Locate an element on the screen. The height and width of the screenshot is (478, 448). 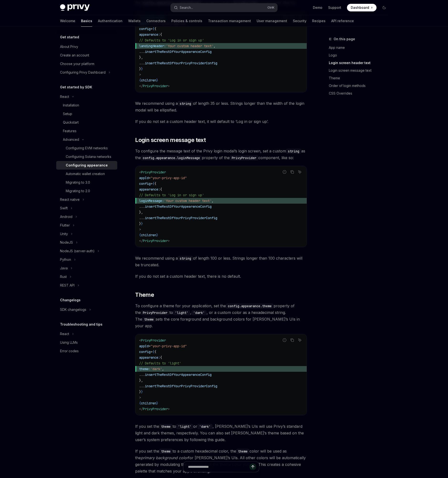
div: About Privy is located at coordinates (69, 47).